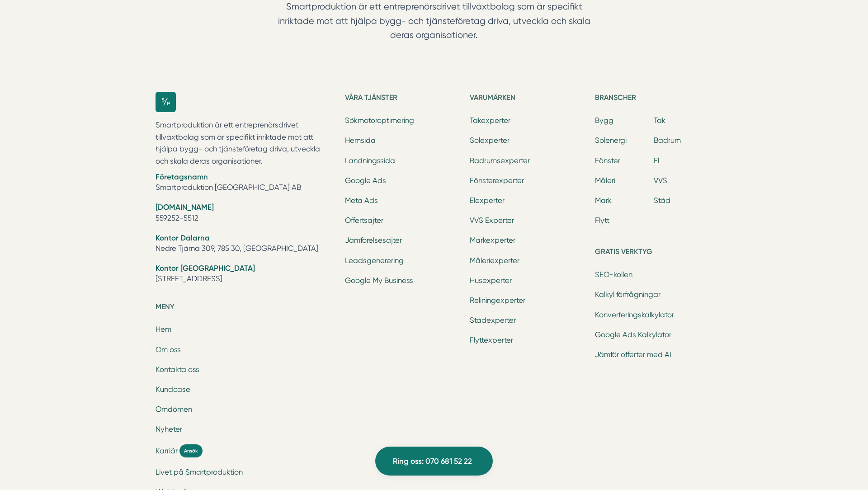  I want to click on h5: Våra tjänster, so click(404, 99).